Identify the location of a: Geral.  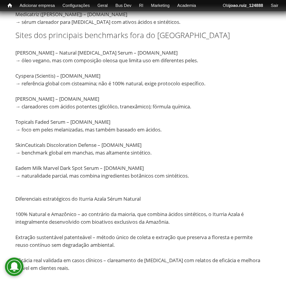
(102, 6).